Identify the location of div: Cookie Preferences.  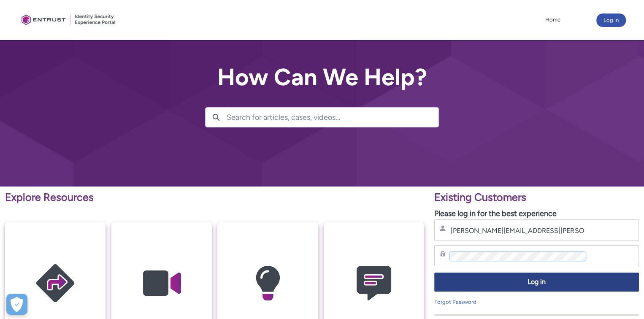
(17, 304).